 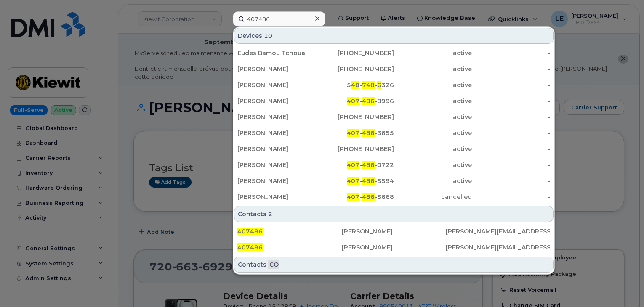 I want to click on div: - -0722, so click(x=355, y=165).